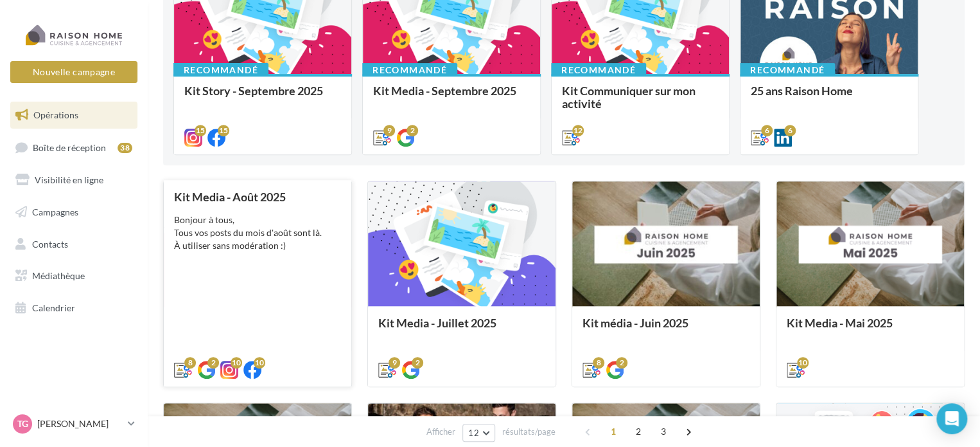 The height and width of the screenshot is (447, 980). I want to click on button: Nouvelle campagne, so click(74, 72).